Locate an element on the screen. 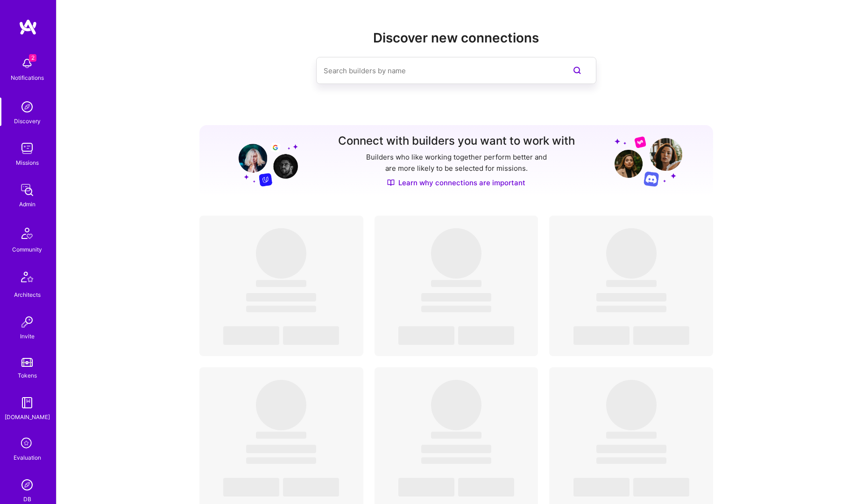  div: Missions is located at coordinates (27, 163).